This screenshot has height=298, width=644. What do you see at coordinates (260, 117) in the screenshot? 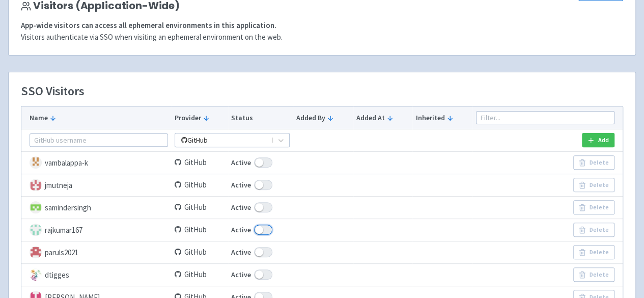
I see `th: Status` at bounding box center [260, 117].